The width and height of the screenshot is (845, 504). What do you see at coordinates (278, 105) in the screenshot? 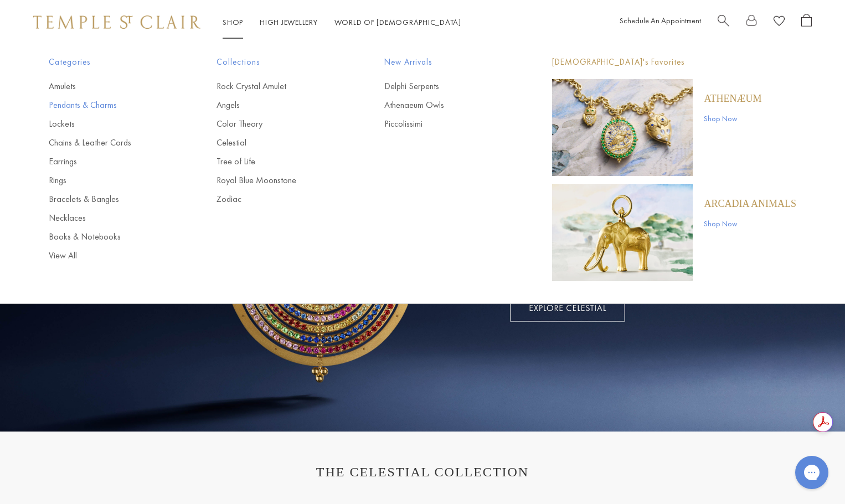
I see `a: Angels` at bounding box center [278, 105].